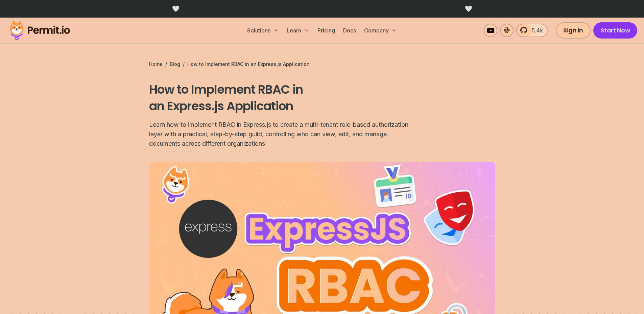 This screenshot has width=644, height=314. Describe the element at coordinates (349, 30) in the screenshot. I see `a: Docs` at that location.